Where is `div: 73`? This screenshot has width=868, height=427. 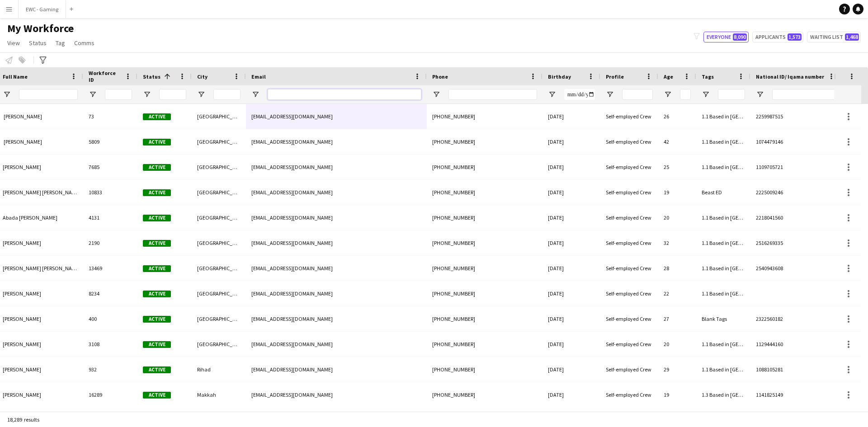
div: 73 is located at coordinates (110, 116).